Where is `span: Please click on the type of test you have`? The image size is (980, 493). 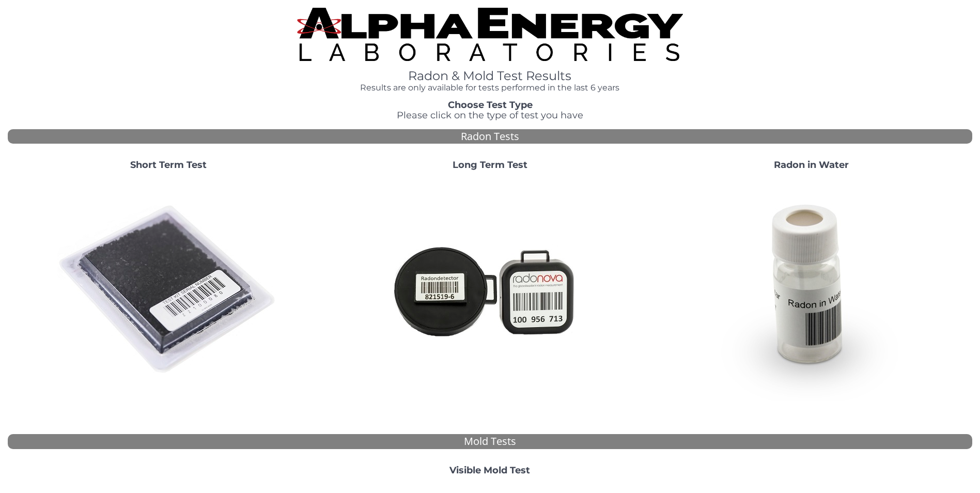
span: Please click on the type of test you have is located at coordinates (489, 116).